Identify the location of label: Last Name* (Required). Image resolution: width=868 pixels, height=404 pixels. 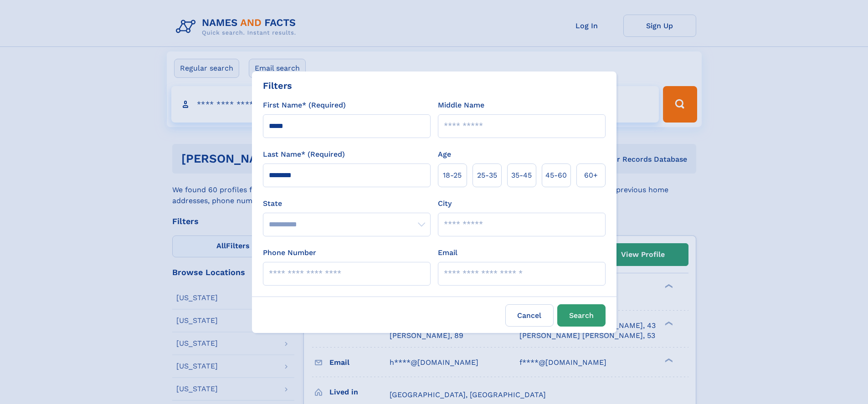
(304, 155).